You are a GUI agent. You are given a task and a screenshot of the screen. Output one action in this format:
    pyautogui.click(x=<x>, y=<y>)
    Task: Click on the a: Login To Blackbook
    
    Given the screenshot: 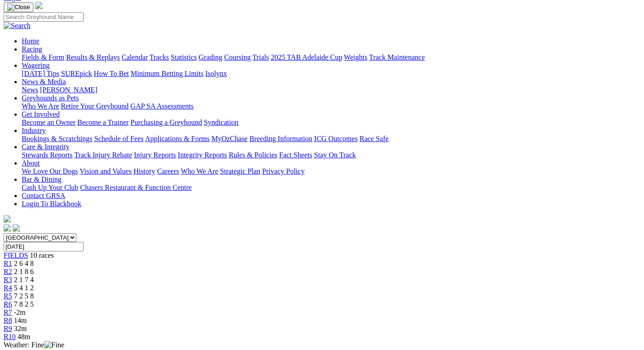 What is the action you would take?
    pyautogui.click(x=51, y=204)
    